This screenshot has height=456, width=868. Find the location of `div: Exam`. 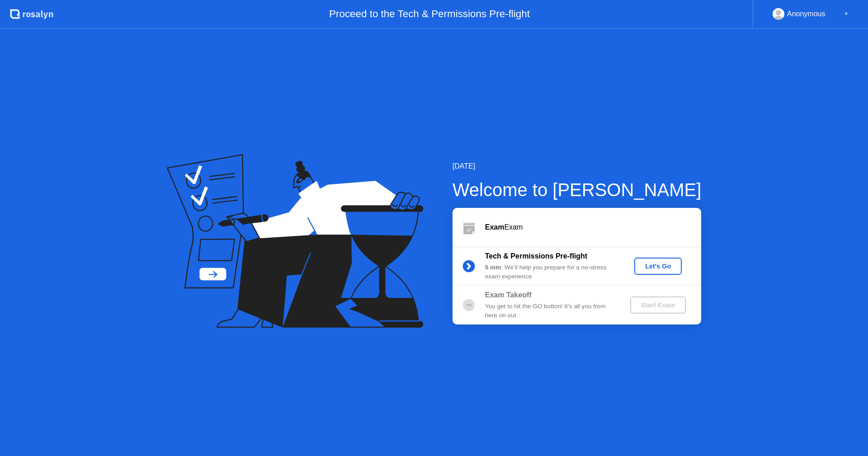

div: Exam is located at coordinates (593, 228).